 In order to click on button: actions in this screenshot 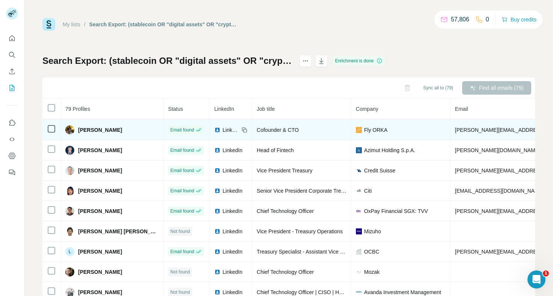, I will do `click(306, 61)`.